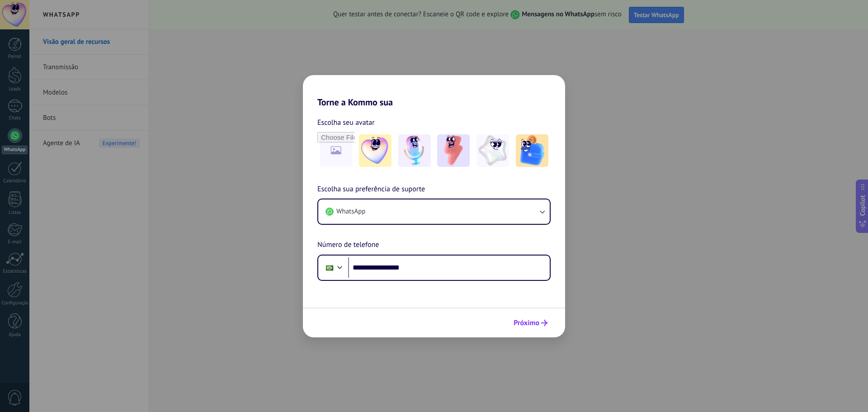  What do you see at coordinates (415, 151) in the screenshot?
I see `img: -2.jpeg` at bounding box center [415, 151].